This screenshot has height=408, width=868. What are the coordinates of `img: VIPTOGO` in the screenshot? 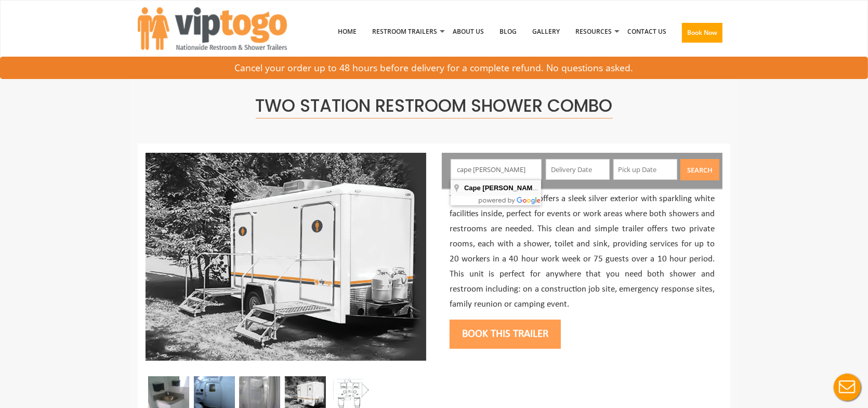 It's located at (212, 28).